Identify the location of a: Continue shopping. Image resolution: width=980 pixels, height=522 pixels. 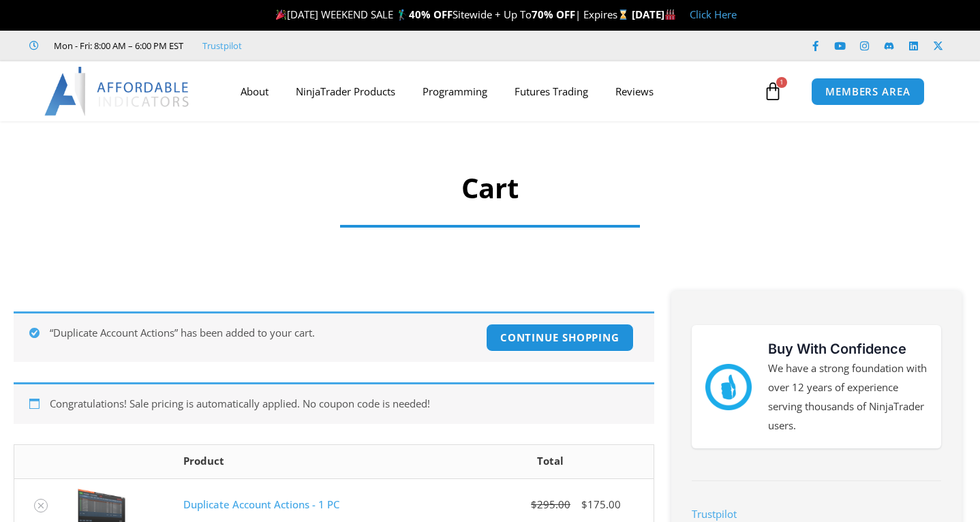
(560, 338).